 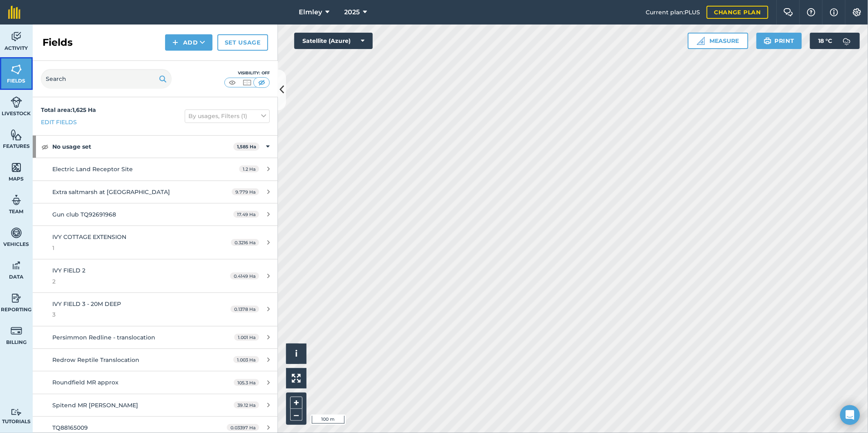 I want to click on a: Redrow Reptile Translocation1.003 Ha, so click(x=155, y=360).